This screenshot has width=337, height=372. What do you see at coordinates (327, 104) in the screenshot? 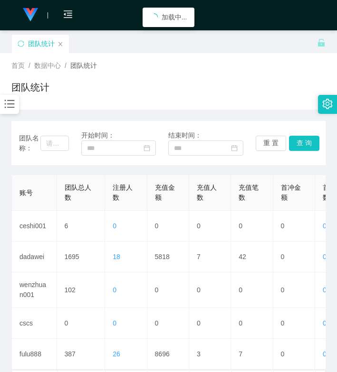
I see `i: 图标: setting` at bounding box center [327, 104].